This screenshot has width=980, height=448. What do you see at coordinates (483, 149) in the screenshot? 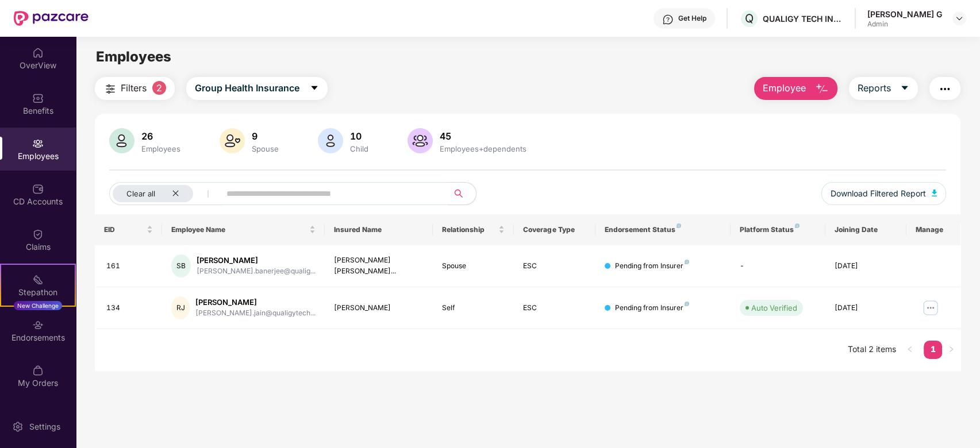
I see `div: Employees+dependents` at bounding box center [483, 149].